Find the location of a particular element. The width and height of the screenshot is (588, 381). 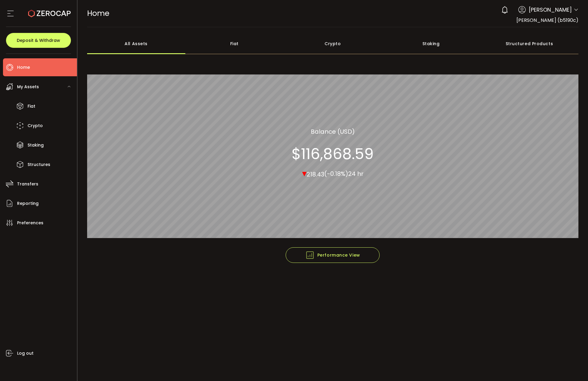

div: Structured Products is located at coordinates (529, 44).